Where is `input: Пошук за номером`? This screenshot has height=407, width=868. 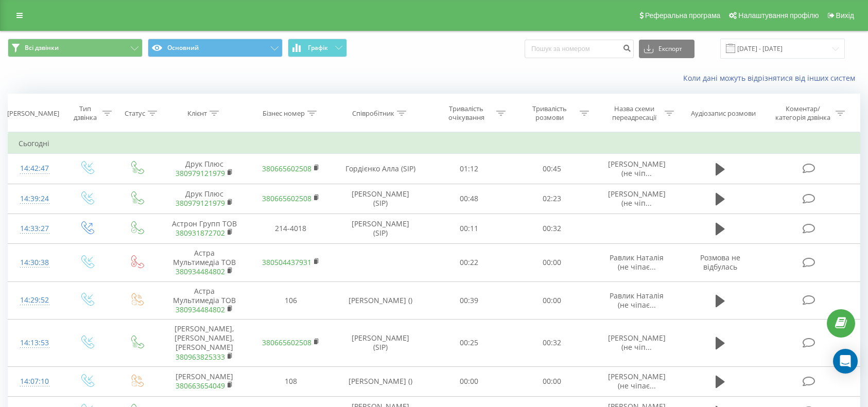 input: Пошук за номером is located at coordinates (579, 49).